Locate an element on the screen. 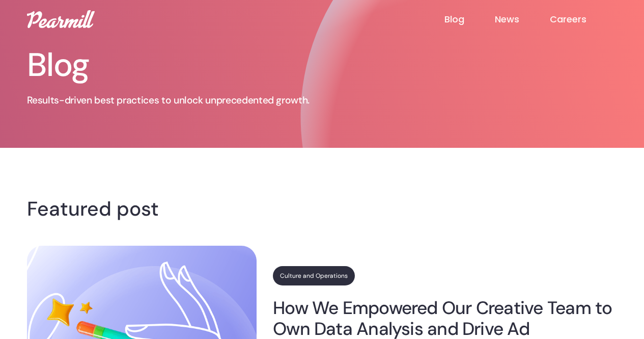  a: Blog is located at coordinates (469, 19).